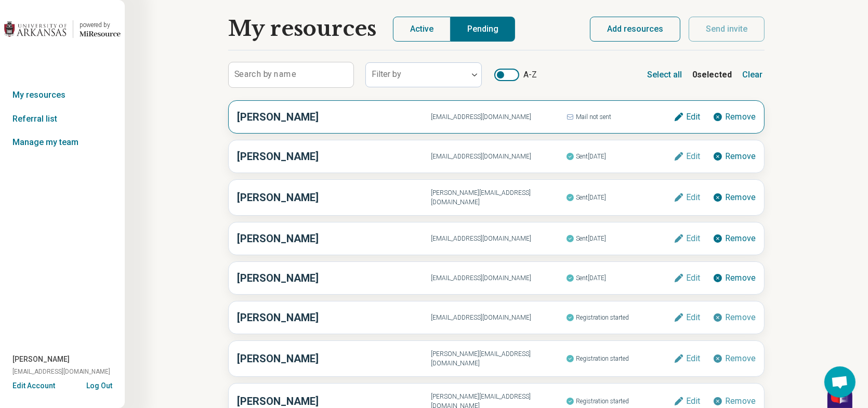  I want to click on button: Pending, so click(483, 29).